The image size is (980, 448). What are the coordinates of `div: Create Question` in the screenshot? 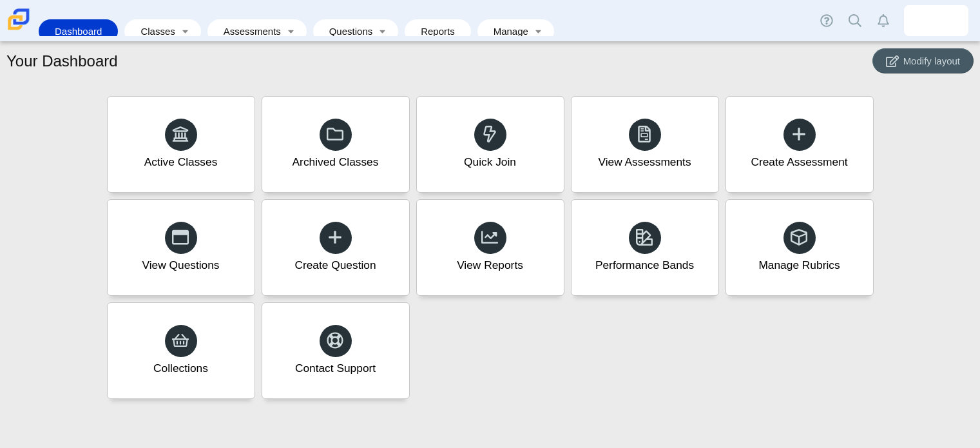 It's located at (335, 264).